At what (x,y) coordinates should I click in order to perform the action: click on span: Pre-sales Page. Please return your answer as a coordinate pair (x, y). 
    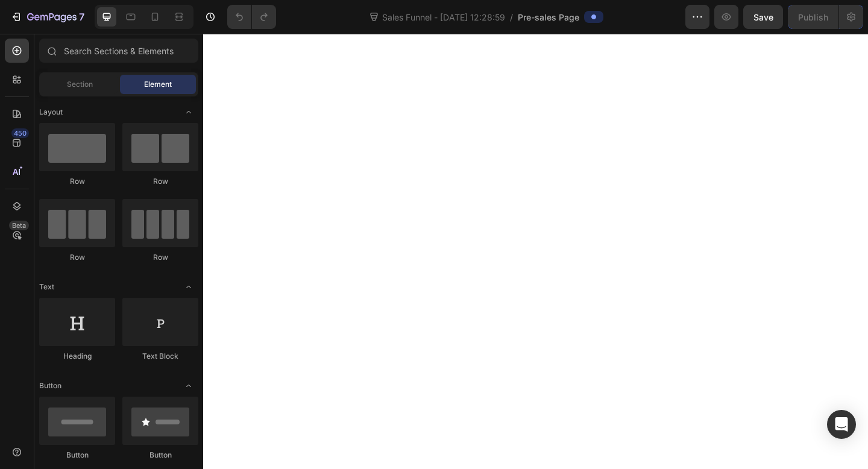
    Looking at the image, I should click on (548, 17).